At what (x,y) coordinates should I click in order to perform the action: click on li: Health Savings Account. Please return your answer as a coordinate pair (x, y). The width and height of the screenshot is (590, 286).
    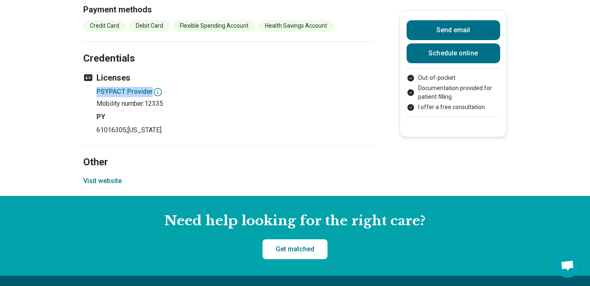
    Looking at the image, I should click on (296, 26).